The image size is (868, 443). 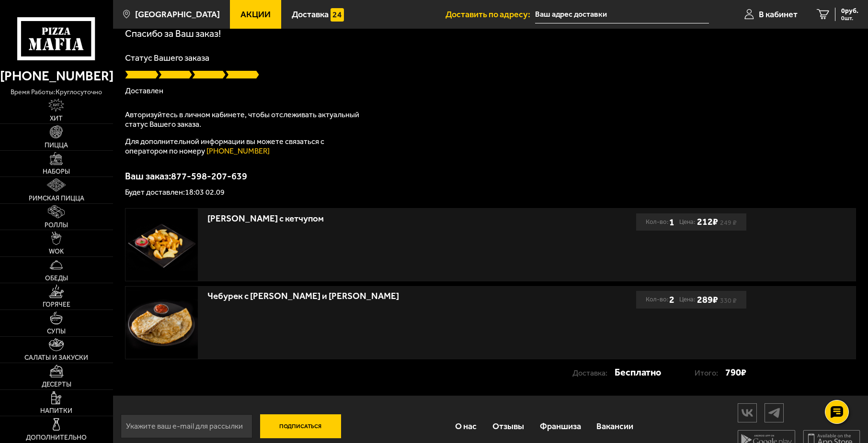 I want to click on span: В кабинет, so click(x=778, y=14).